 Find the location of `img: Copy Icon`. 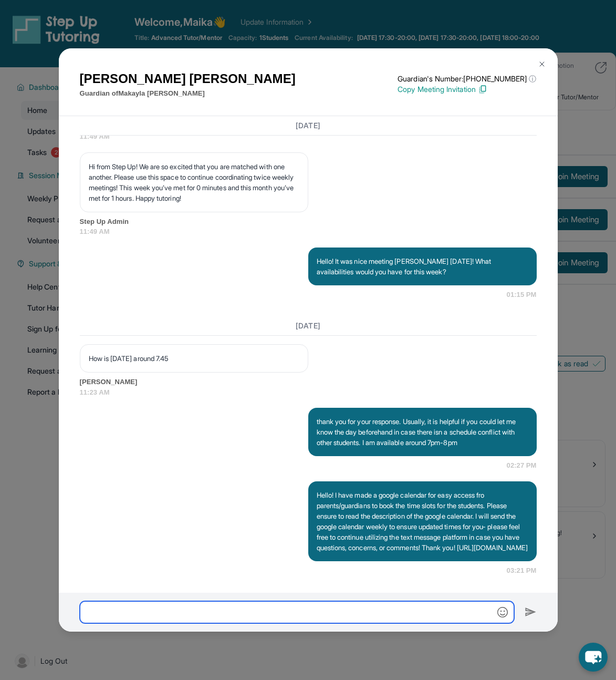

img: Copy Icon is located at coordinates (483, 89).